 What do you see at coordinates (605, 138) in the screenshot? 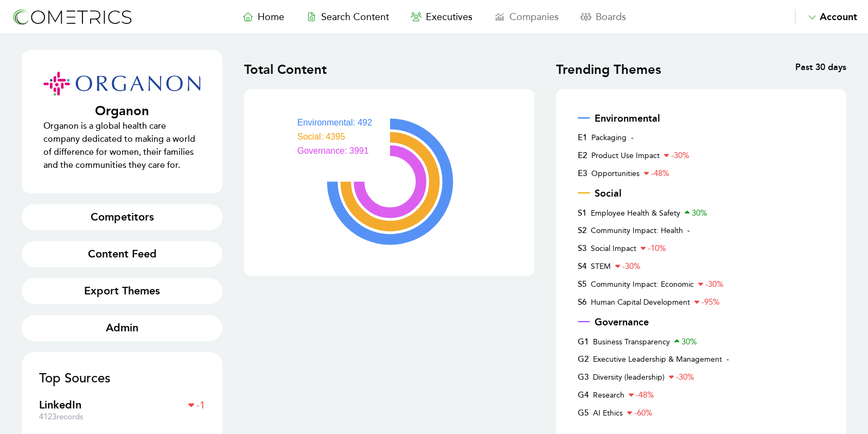
I see `a: E1Packaging-` at bounding box center [605, 138].